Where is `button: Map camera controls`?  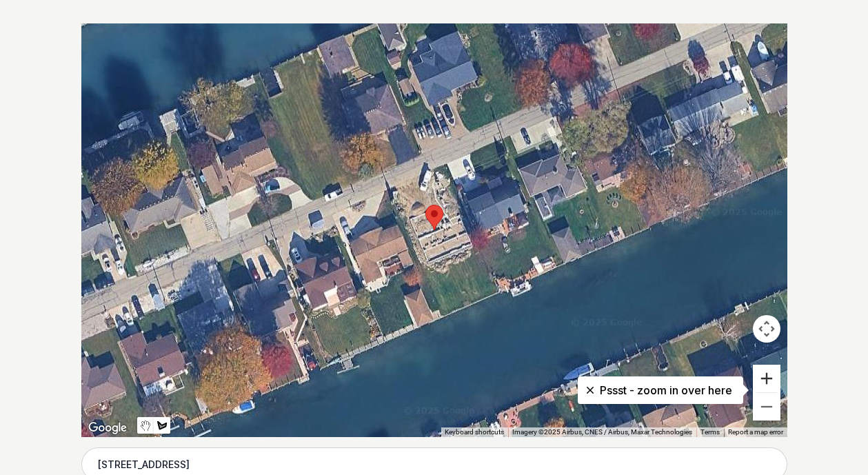
button: Map camera controls is located at coordinates (766, 329).